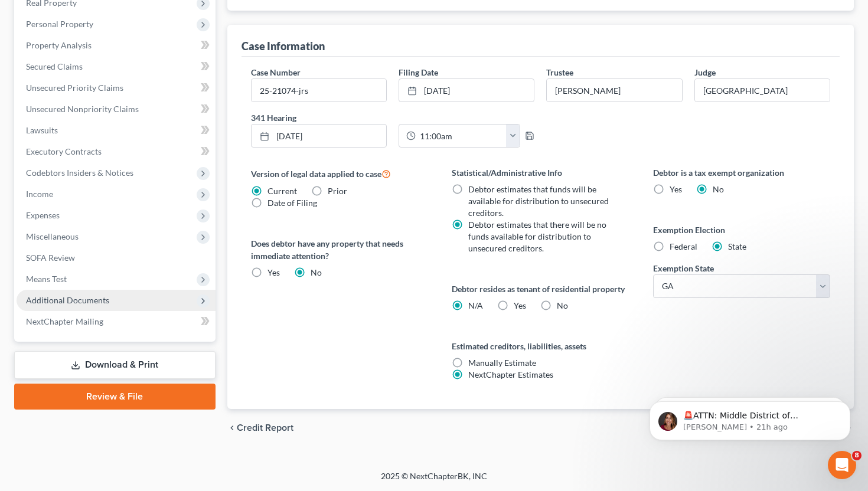 Image resolution: width=868 pixels, height=491 pixels. Describe the element at coordinates (50, 257) in the screenshot. I see `span: SOFA Review` at that location.